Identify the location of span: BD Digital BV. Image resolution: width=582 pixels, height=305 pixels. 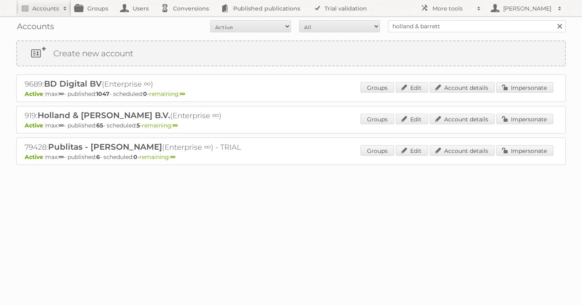
(73, 84).